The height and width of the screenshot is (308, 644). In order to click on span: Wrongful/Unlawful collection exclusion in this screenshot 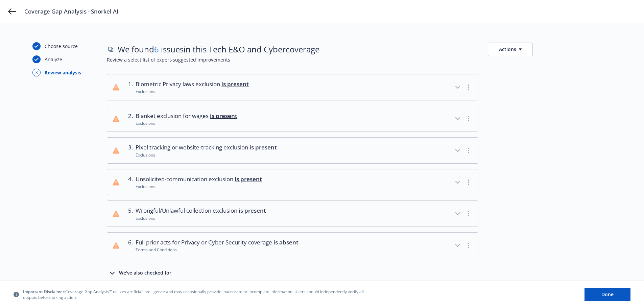, I will do `click(201, 210)`.